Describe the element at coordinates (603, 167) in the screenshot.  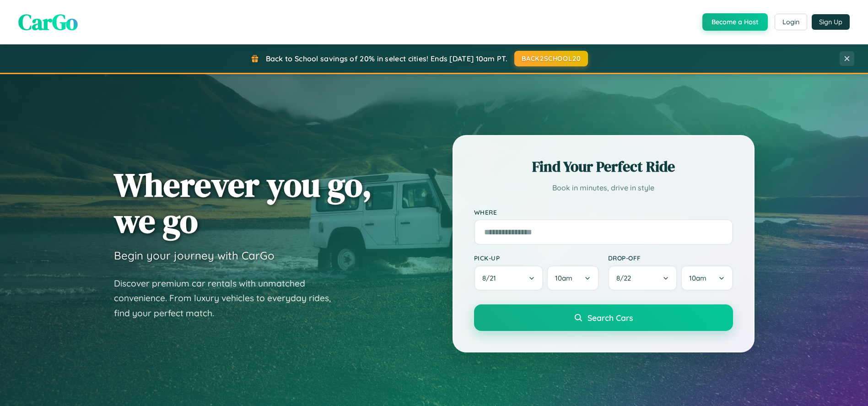
I see `h2: Find Your Perfect Ride` at that location.